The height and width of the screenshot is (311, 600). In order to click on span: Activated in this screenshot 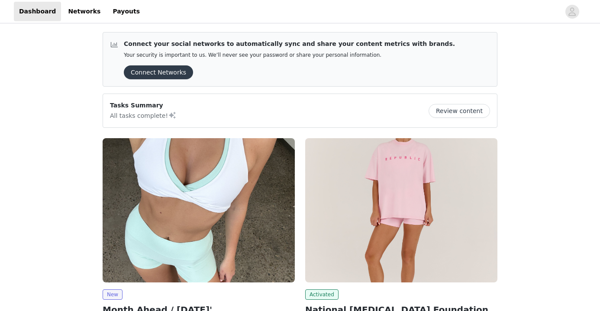, I will do `click(322, 294)`.